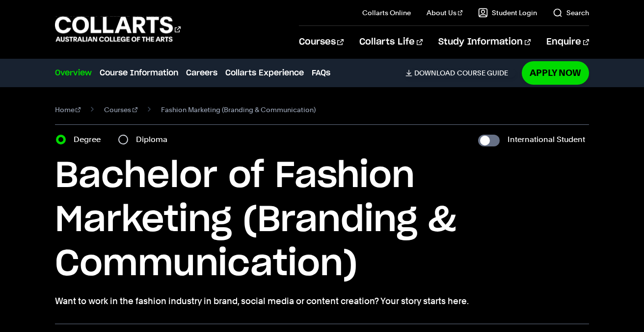  What do you see at coordinates (154, 140) in the screenshot?
I see `label: Diploma` at bounding box center [154, 140].